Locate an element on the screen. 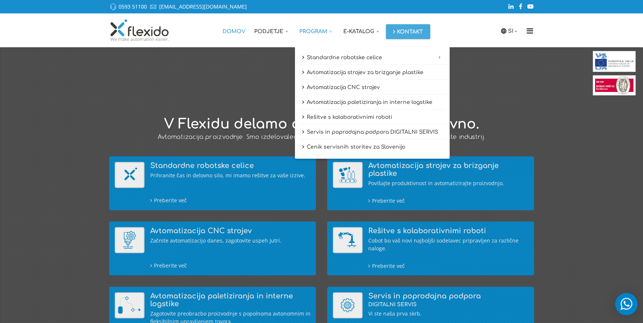  img: Bureau Veritas Certification is located at coordinates (614, 85).